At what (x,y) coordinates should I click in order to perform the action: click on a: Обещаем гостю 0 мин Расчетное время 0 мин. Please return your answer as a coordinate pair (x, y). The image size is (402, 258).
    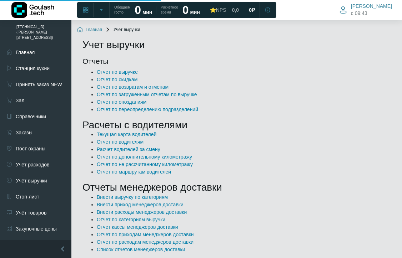
    Looking at the image, I should click on (157, 10).